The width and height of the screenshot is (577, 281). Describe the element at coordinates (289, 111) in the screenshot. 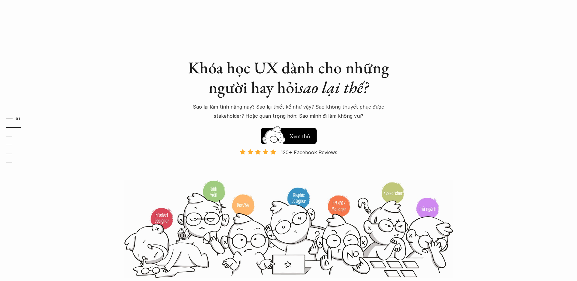

I see `p: Sao lại làm tính năng này? Sao lại thiết kế như vậy? Sao không thuyết phục được stakeholder? Hoặc...` at that location.